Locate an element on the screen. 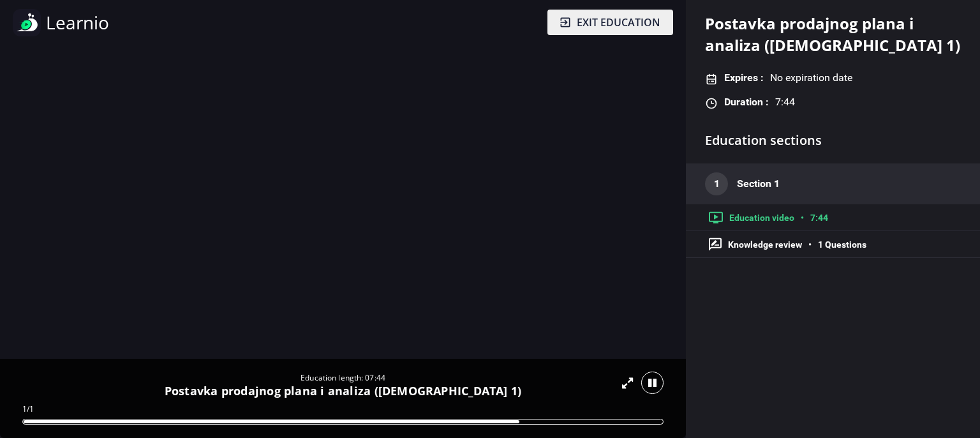  img: quiz-icon is located at coordinates (715, 244).